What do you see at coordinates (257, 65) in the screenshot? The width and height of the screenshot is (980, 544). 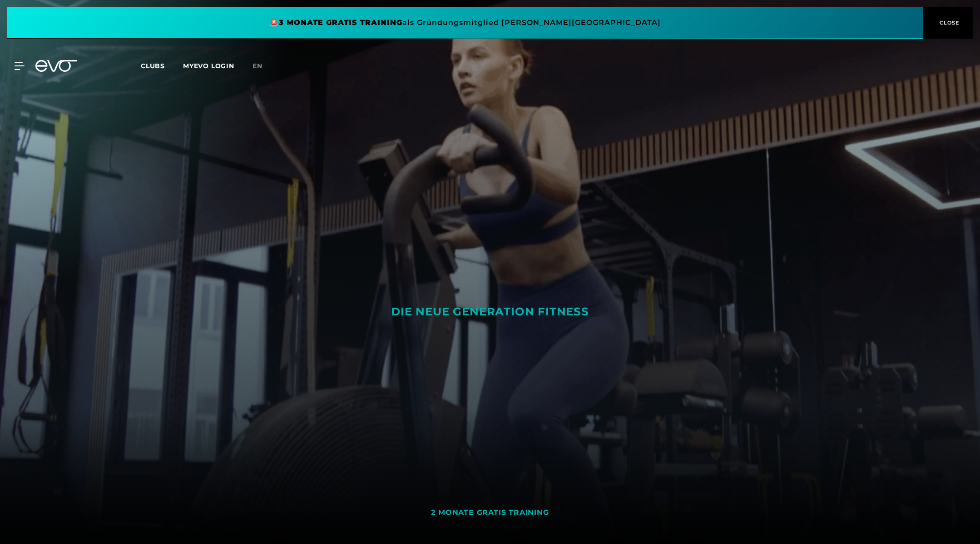 I see `span: en` at bounding box center [257, 65].